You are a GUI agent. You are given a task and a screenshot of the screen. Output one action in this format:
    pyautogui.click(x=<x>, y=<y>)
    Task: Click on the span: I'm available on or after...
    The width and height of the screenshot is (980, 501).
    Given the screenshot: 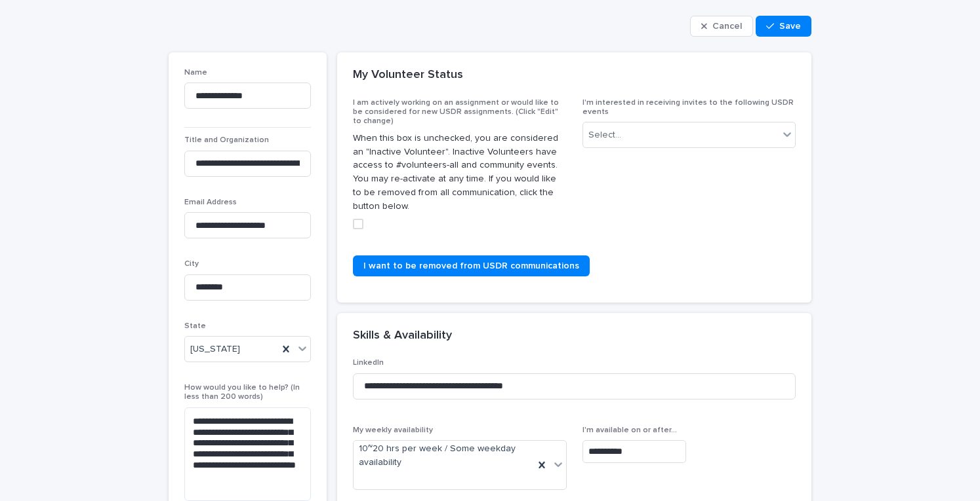 What is the action you would take?
    pyautogui.click(x=629, y=430)
    